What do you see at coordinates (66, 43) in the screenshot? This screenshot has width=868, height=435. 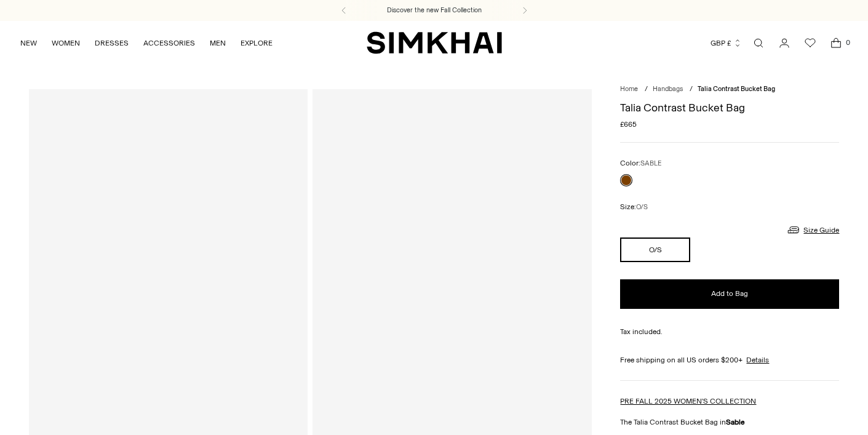 I see `a: WOMEN` at bounding box center [66, 43].